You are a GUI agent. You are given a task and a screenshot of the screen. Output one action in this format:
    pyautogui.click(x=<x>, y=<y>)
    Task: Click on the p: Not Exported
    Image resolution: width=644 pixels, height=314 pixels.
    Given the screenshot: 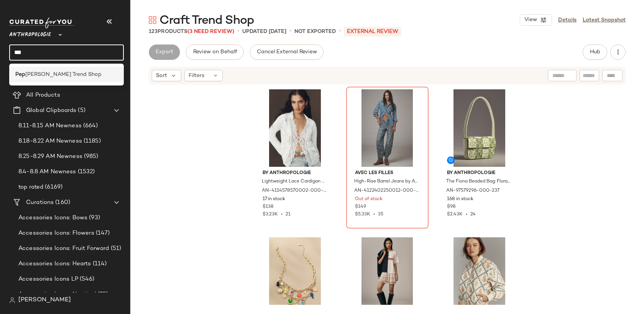 What is the action you would take?
    pyautogui.click(x=315, y=31)
    